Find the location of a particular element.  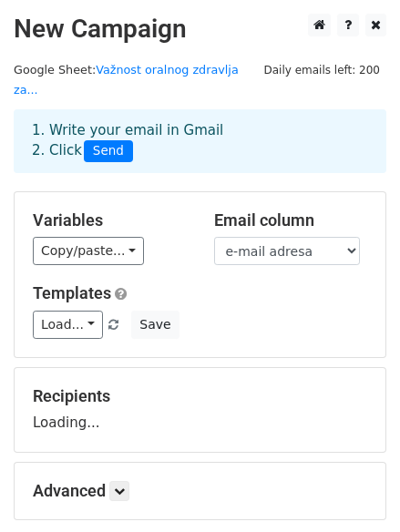

h5: Variables is located at coordinates (109, 221).